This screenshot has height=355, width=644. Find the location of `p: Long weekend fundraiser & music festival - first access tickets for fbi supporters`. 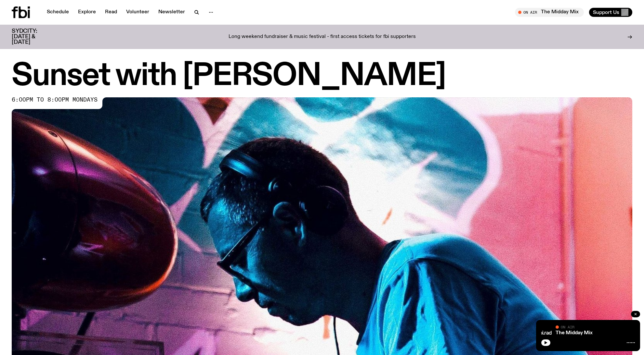

p: Long weekend fundraiser & music festival - first access tickets for fbi supporters is located at coordinates (322, 37).